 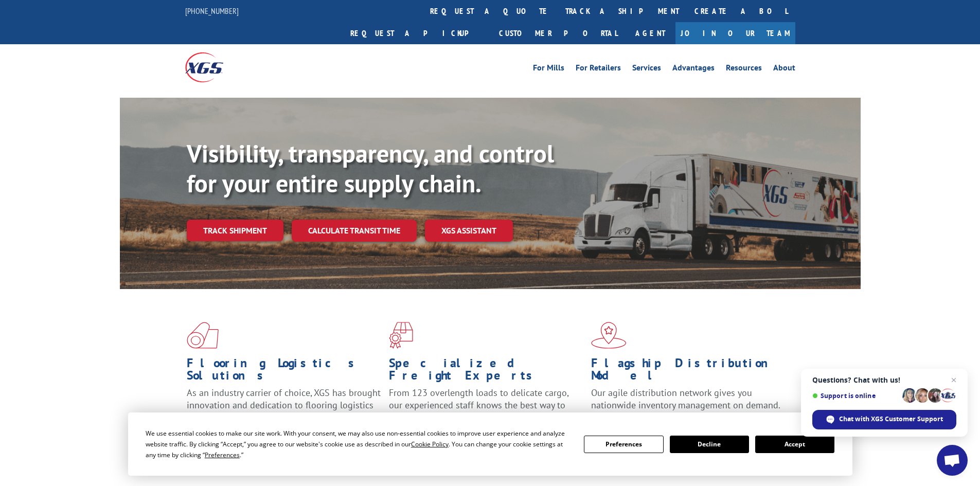 What do you see at coordinates (429, 444) in the screenshot?
I see `span: Cookie Policy` at bounding box center [429, 444].